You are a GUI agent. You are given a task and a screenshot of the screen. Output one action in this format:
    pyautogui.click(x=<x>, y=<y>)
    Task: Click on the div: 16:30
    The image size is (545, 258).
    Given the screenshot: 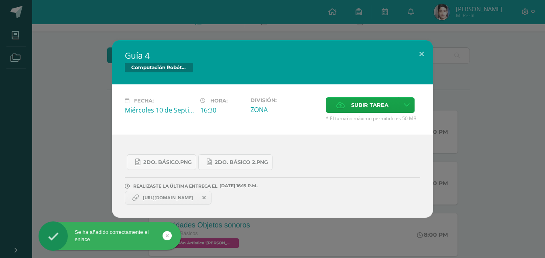 What is the action you would take?
    pyautogui.click(x=222, y=110)
    